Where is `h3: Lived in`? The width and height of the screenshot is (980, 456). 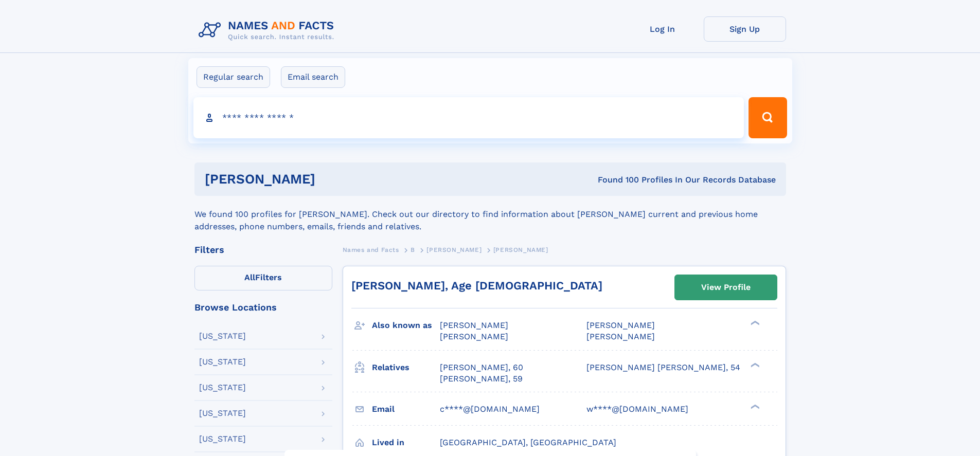 h3: Lived in is located at coordinates (406, 443).